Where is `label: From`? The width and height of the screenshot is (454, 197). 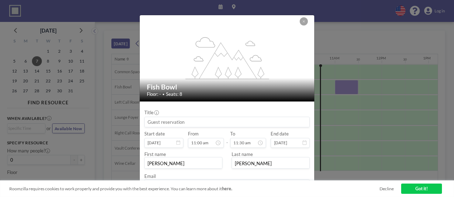 label: From is located at coordinates (193, 134).